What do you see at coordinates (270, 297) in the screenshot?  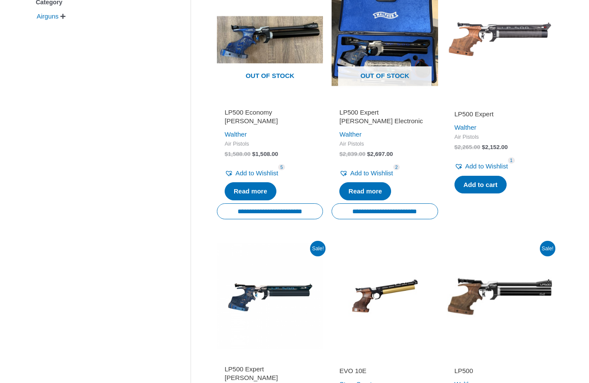 I see `img: LP500 Expert Blue Angel` at bounding box center [270, 297].